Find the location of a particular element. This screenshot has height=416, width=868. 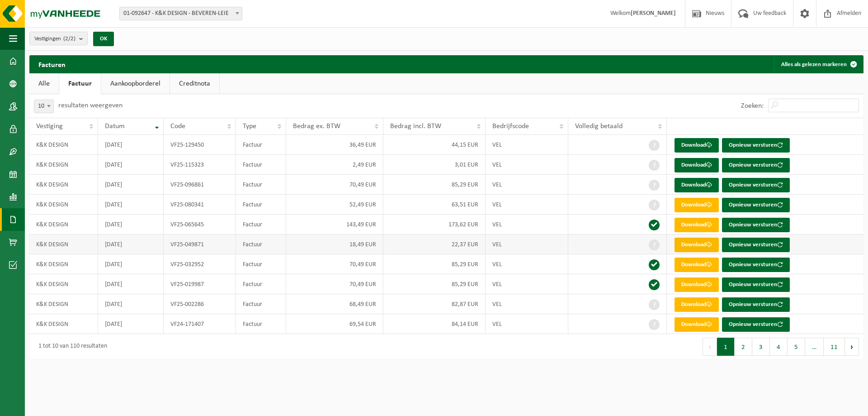

a: Aankoopborderel is located at coordinates (135, 84).